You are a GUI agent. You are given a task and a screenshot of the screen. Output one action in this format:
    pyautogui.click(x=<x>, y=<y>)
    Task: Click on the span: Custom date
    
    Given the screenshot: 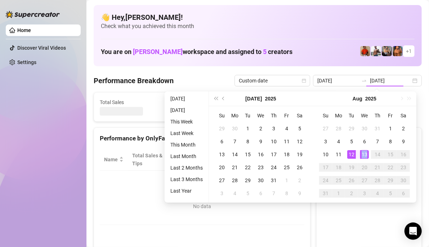 What is the action you would take?
    pyautogui.click(x=273, y=81)
    